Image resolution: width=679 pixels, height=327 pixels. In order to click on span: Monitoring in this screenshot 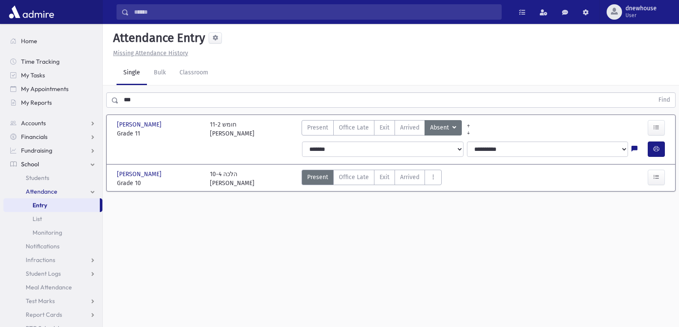, I will do `click(47, 233)`.